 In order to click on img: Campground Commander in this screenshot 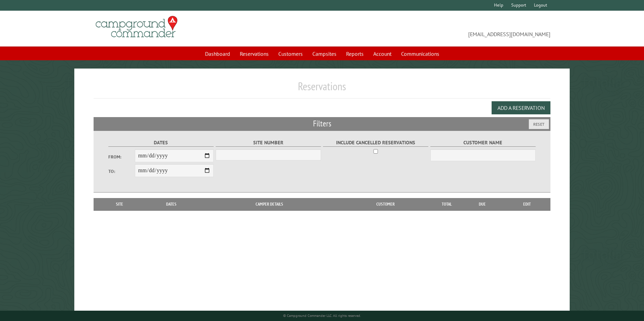, I will do `click(136, 27)`.